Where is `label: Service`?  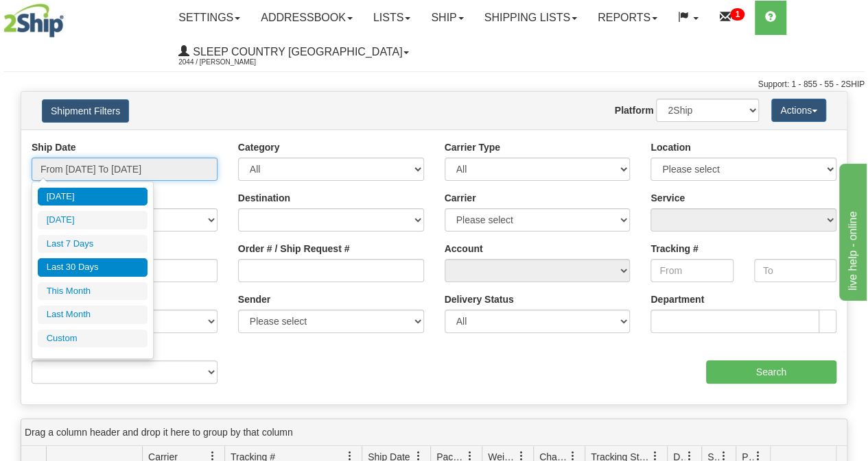
label: Service is located at coordinates (668, 198).